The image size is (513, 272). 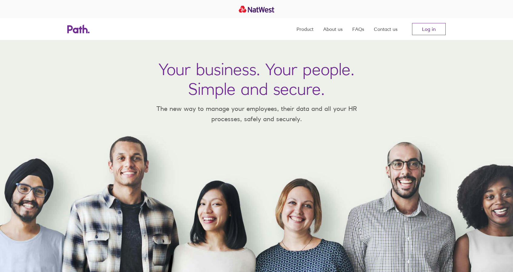 What do you see at coordinates (429, 29) in the screenshot?
I see `a: Log in` at bounding box center [429, 29].